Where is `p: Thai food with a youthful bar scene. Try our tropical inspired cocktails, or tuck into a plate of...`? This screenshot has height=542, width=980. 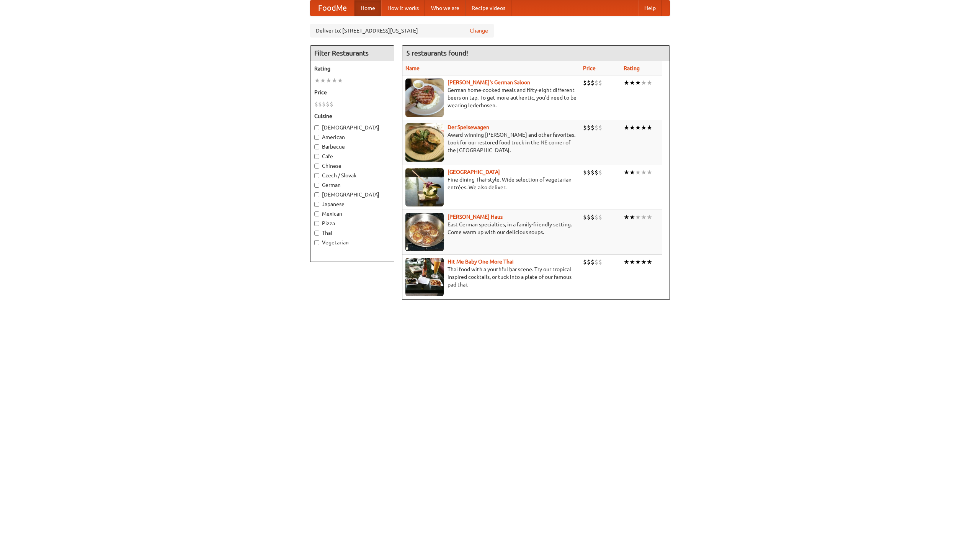 p: Thai food with a youthful bar scene. Try our tropical inspired cocktails, or tuck into a plate of... is located at coordinates (492, 277).